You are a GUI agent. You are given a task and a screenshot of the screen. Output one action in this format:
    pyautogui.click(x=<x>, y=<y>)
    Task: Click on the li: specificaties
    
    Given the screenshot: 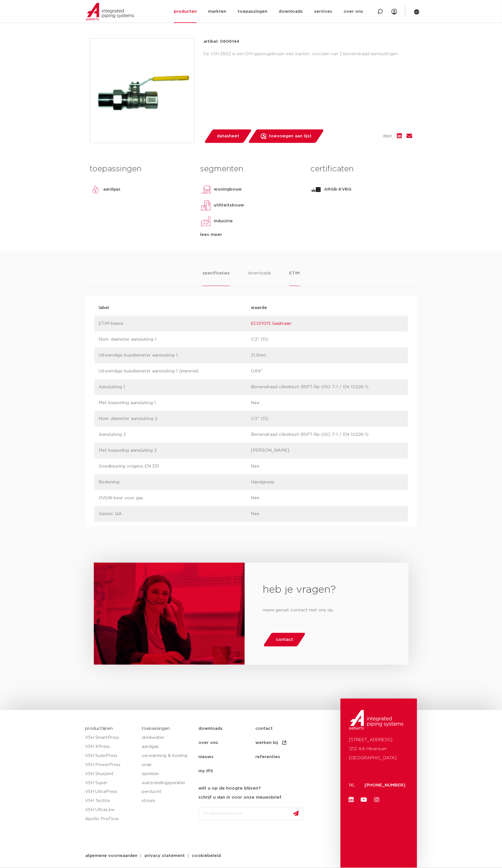 What is the action you would take?
    pyautogui.click(x=216, y=278)
    